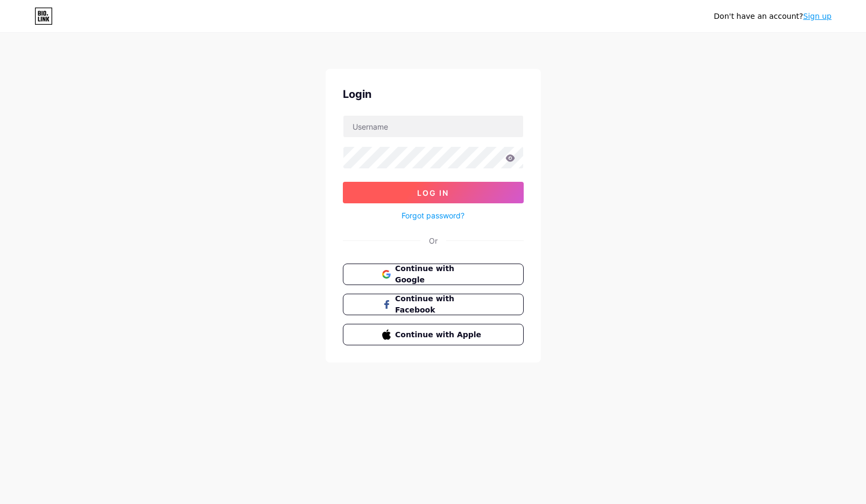 The image size is (866, 504). Describe the element at coordinates (433, 193) in the screenshot. I see `button: Log In` at that location.